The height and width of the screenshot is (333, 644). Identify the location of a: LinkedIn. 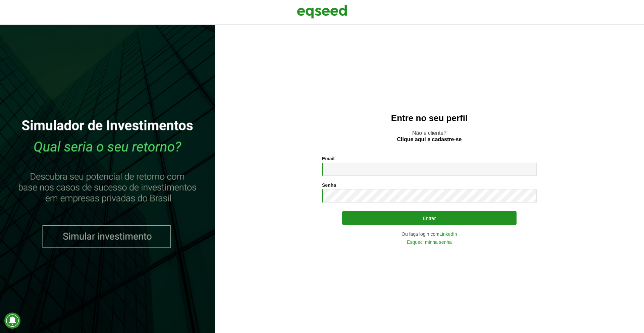
(448, 234).